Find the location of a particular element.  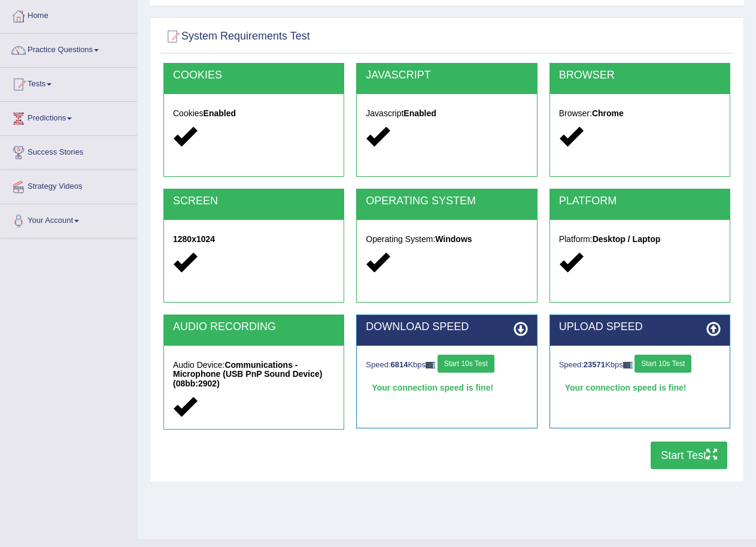

h2: SCREEN is located at coordinates (254, 201).